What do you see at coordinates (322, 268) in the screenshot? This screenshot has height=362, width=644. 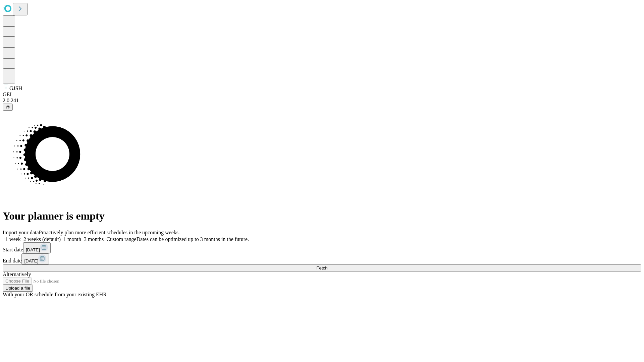 I see `span: Fetch` at bounding box center [322, 268].